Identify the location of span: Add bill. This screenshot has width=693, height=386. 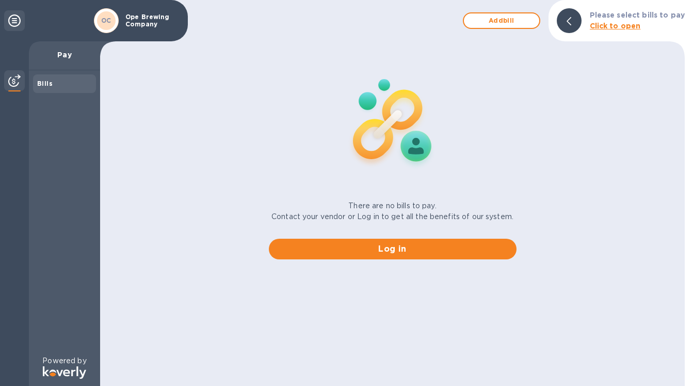
(502, 21).